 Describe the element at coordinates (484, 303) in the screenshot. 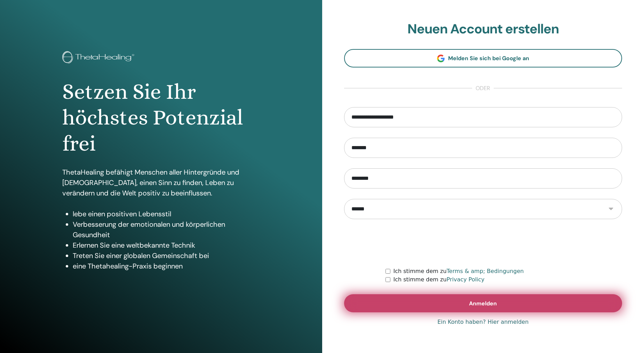

I see `button: Anmelden` at that location.